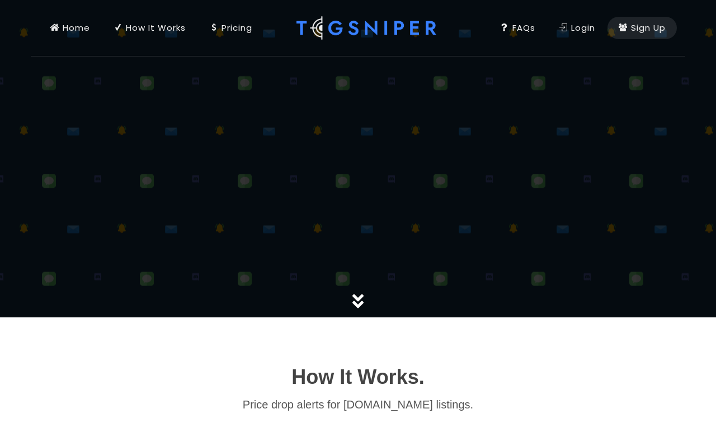  Describe the element at coordinates (70, 28) in the screenshot. I see `div: Home` at that location.